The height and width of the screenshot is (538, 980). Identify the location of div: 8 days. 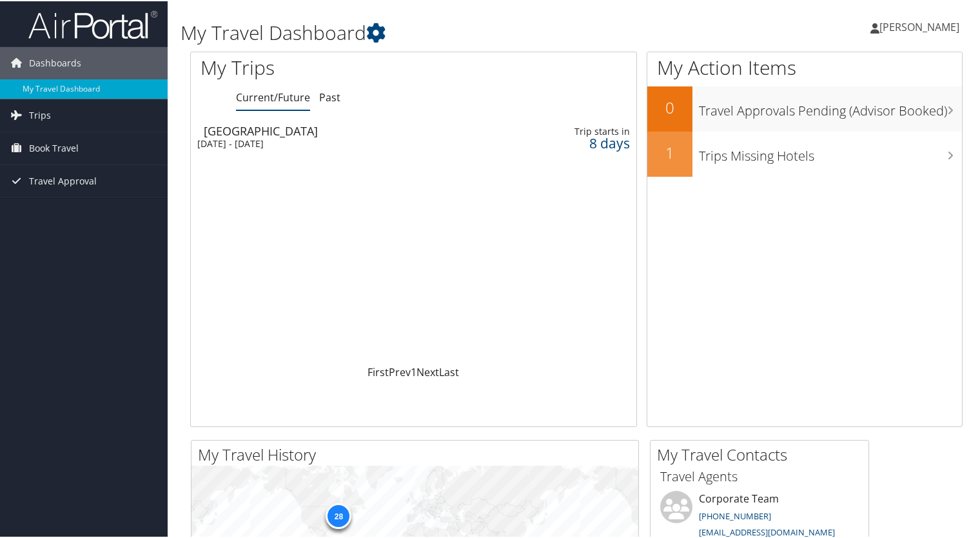
(581, 142).